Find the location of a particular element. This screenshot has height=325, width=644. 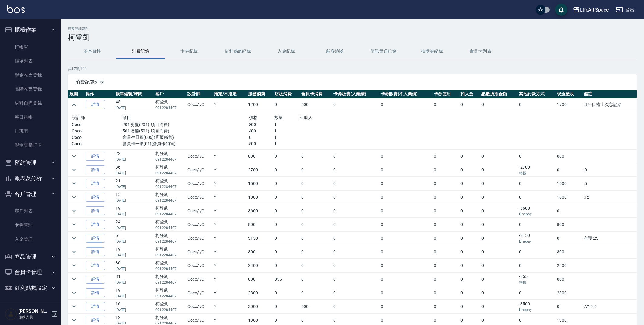

a: 現場電腦打卡 is located at coordinates (30, 145).